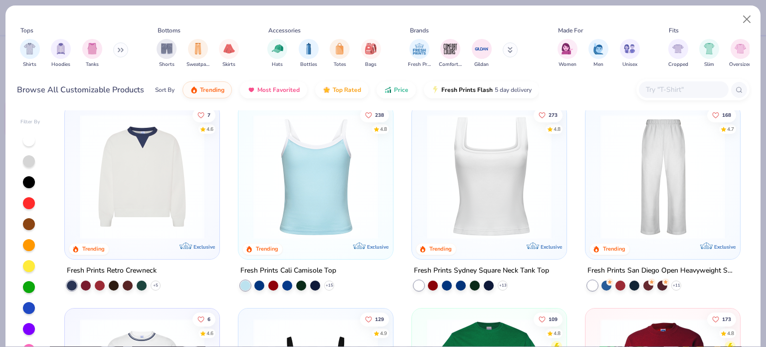 This screenshot has height=347, width=766. What do you see at coordinates (419, 64) in the screenshot?
I see `span: Fresh Prints` at bounding box center [419, 64].